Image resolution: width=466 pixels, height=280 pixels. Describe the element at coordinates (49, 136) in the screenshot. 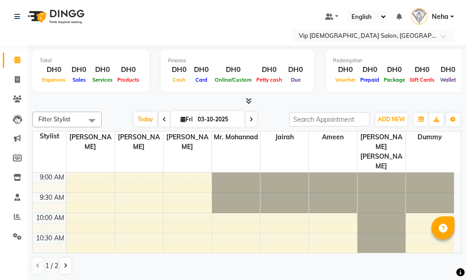

I see `div: Stylist` at that location.